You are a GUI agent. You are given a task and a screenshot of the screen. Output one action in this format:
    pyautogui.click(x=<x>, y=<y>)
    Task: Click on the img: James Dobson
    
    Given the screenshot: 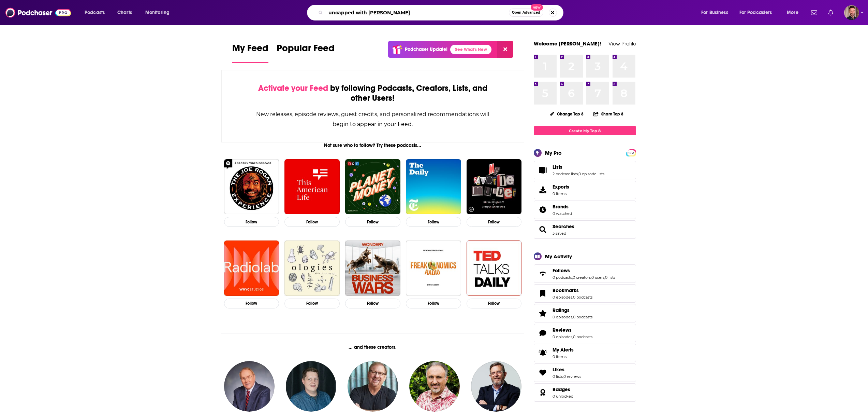 What is the action you would take?
    pyautogui.click(x=250, y=386)
    